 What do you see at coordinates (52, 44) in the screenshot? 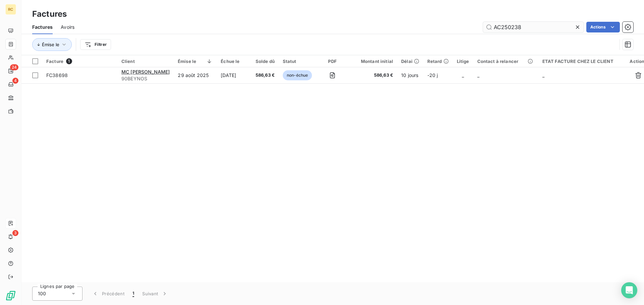
I see `button: Émise le` at bounding box center [52, 44].